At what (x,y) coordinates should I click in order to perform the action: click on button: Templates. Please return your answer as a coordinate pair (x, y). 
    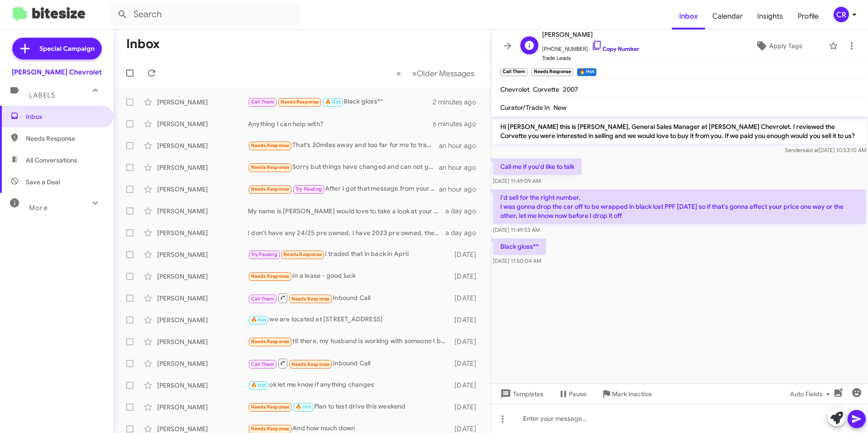
    Looking at the image, I should click on (521, 394).